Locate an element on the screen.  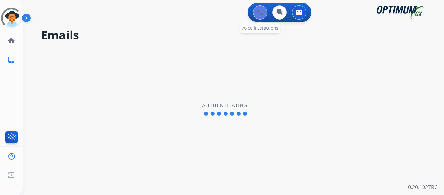
p: 0.20.1027RC is located at coordinates (422, 187).